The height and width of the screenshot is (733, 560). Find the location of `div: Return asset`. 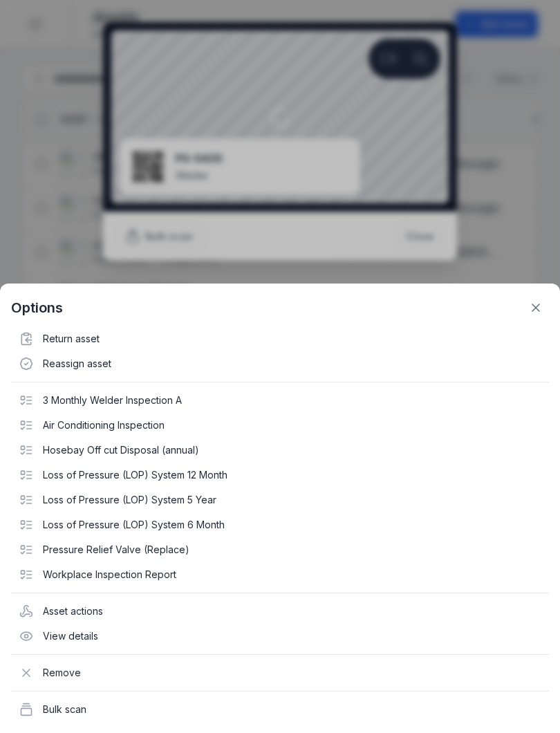

div: Return asset is located at coordinates (280, 339).